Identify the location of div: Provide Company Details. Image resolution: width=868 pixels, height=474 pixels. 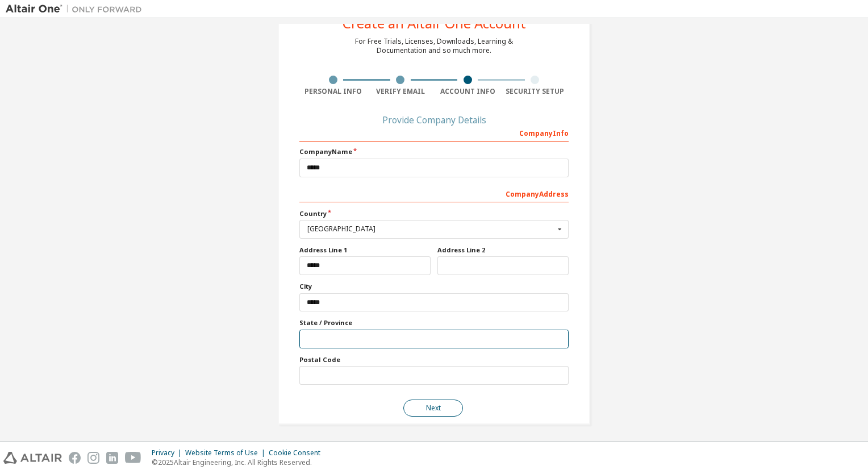
(434, 120).